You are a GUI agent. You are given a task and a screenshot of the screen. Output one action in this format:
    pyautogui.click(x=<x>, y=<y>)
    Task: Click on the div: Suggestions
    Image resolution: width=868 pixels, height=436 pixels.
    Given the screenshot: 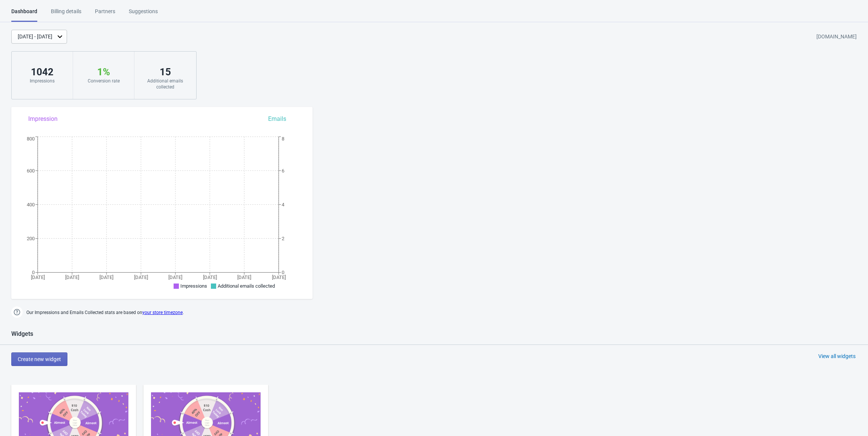 What is the action you would take?
    pyautogui.click(x=143, y=14)
    